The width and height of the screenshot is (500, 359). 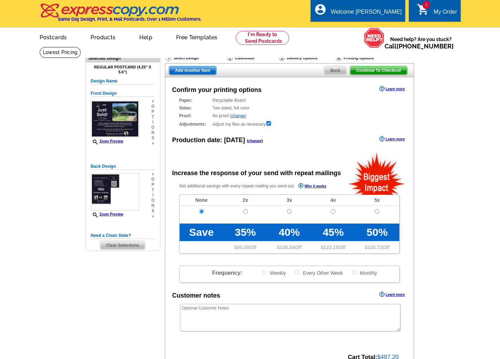 What do you see at coordinates (123, 93) in the screenshot?
I see `h5: Front Design` at bounding box center [123, 93].